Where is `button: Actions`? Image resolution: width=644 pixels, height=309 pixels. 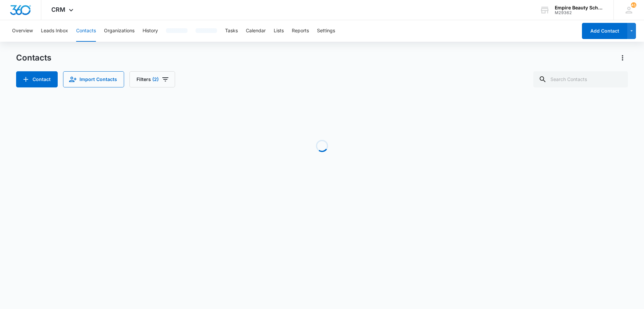 button: Actions is located at coordinates (623, 58).